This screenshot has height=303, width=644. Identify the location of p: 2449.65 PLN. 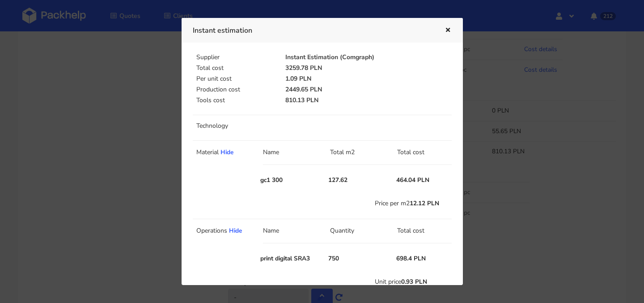
(368, 90).